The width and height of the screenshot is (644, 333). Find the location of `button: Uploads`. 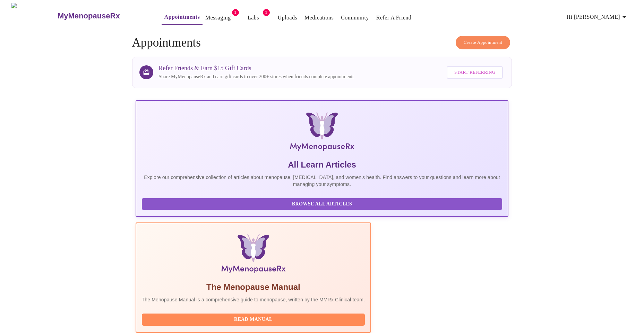

button: Uploads is located at coordinates (287, 18).